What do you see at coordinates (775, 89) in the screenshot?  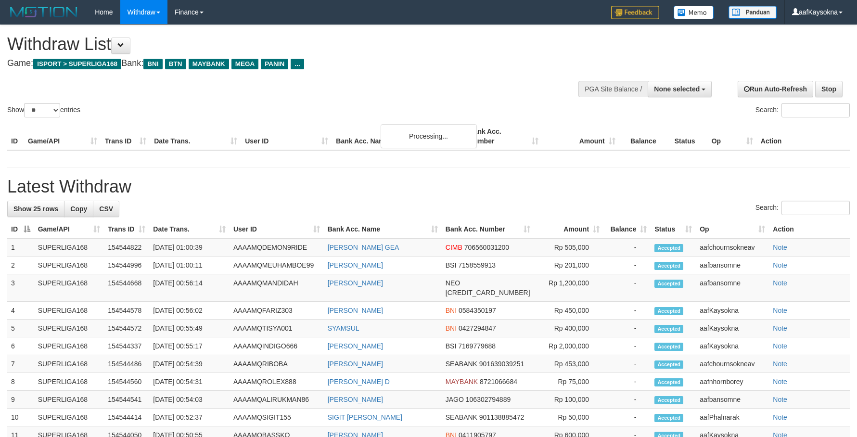 I see `a: Run Auto-Refresh` at bounding box center [775, 89].